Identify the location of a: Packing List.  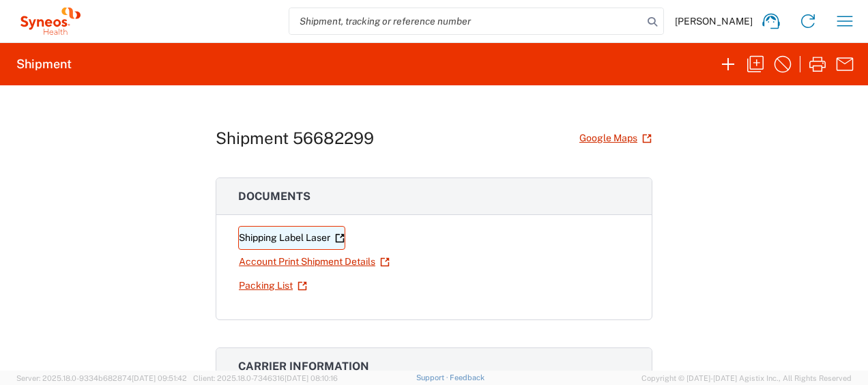
(273, 285).